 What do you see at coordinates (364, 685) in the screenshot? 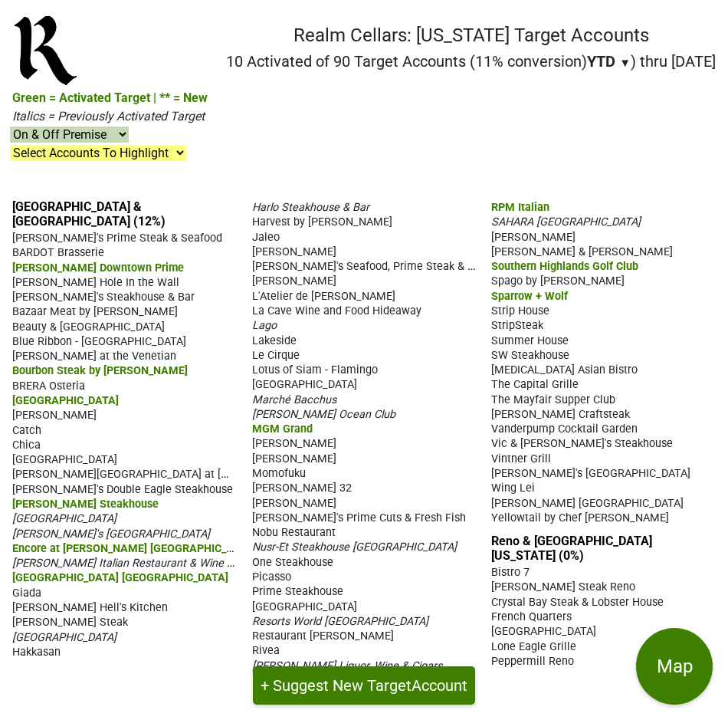
I see `button: + Suggest New TargetAccount` at bounding box center [364, 685].